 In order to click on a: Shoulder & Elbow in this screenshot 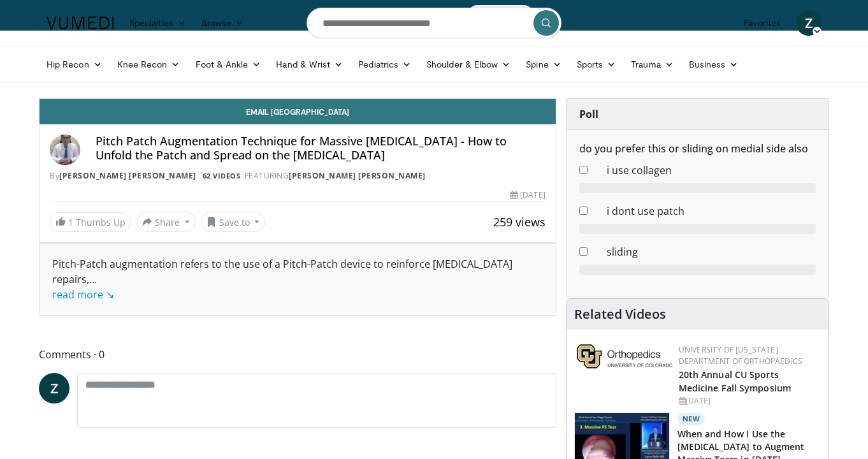, I will do `click(469, 64)`.